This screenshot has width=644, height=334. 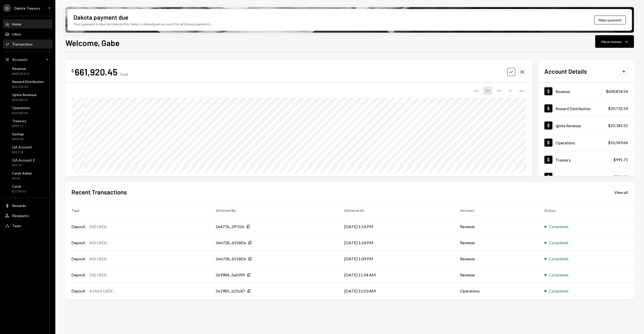 I want to click on button: Make payment, so click(x=610, y=20).